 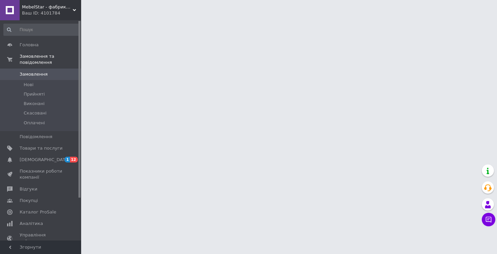 What do you see at coordinates (36, 137) in the screenshot?
I see `span: Повідомлення` at bounding box center [36, 137].